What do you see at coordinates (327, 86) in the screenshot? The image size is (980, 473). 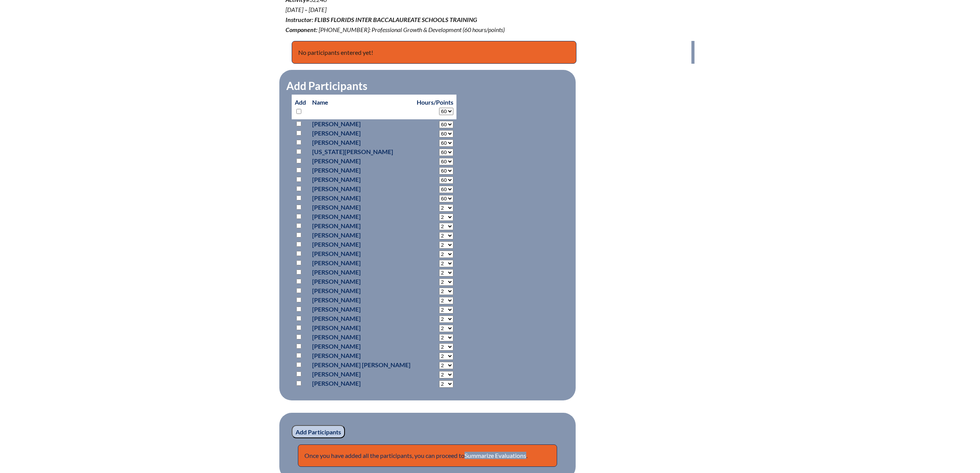 I see `legend: Add Participants` at bounding box center [327, 86].